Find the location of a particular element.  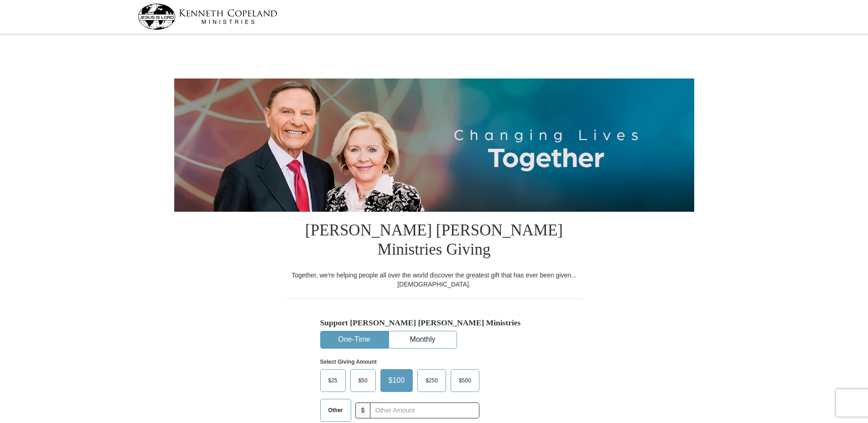

span: $50 is located at coordinates (363, 381).